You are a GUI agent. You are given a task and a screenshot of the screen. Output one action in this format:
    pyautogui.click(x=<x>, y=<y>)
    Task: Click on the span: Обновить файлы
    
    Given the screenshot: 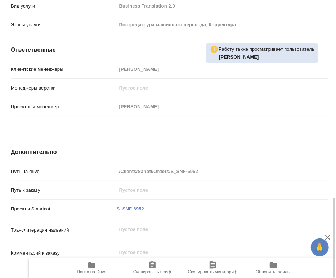 What is the action you would take?
    pyautogui.click(x=273, y=272)
    